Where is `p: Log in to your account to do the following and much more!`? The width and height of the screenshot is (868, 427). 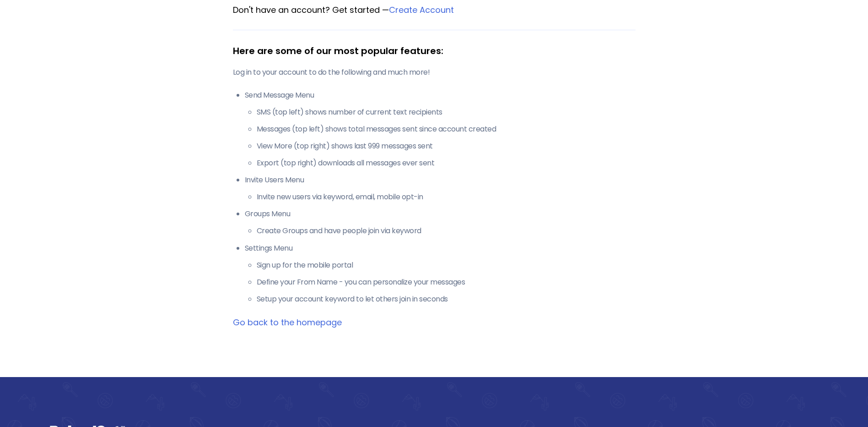
p: Log in to your account to do the following and much more! is located at coordinates (434, 72).